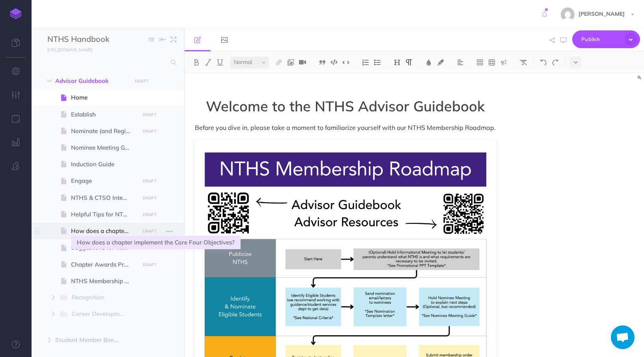  I want to click on img: Add image button, so click(291, 62).